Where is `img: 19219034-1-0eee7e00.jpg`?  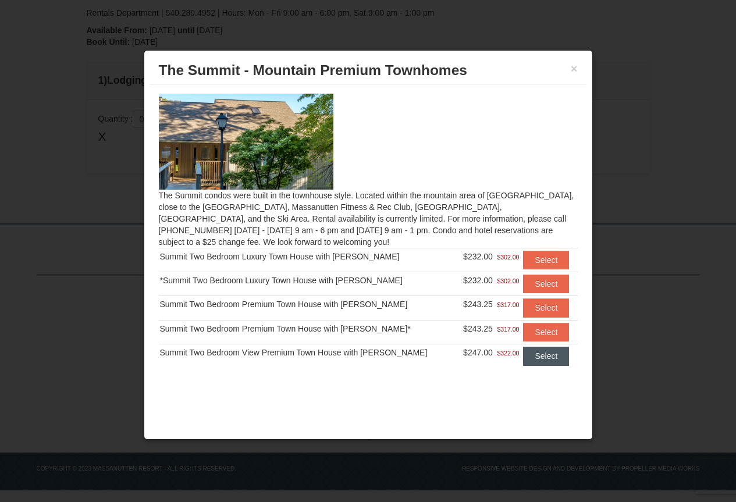 img: 19219034-1-0eee7e00.jpg is located at coordinates (246, 141).